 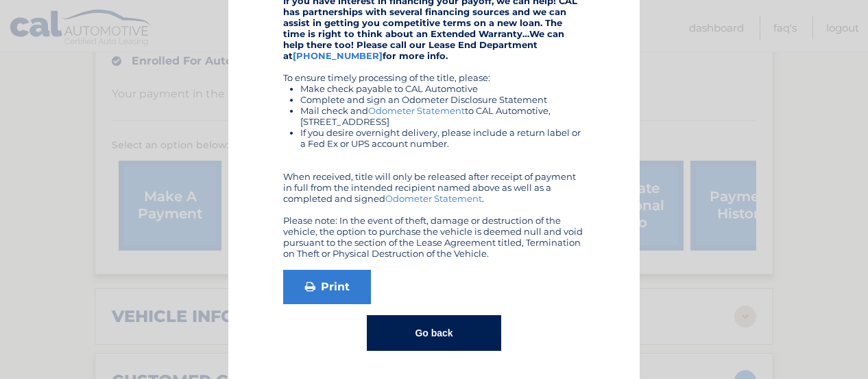 I want to click on li: If you desire overnight delivery, please include a return label or a Fed Ex or UPS account number., so click(x=442, y=138).